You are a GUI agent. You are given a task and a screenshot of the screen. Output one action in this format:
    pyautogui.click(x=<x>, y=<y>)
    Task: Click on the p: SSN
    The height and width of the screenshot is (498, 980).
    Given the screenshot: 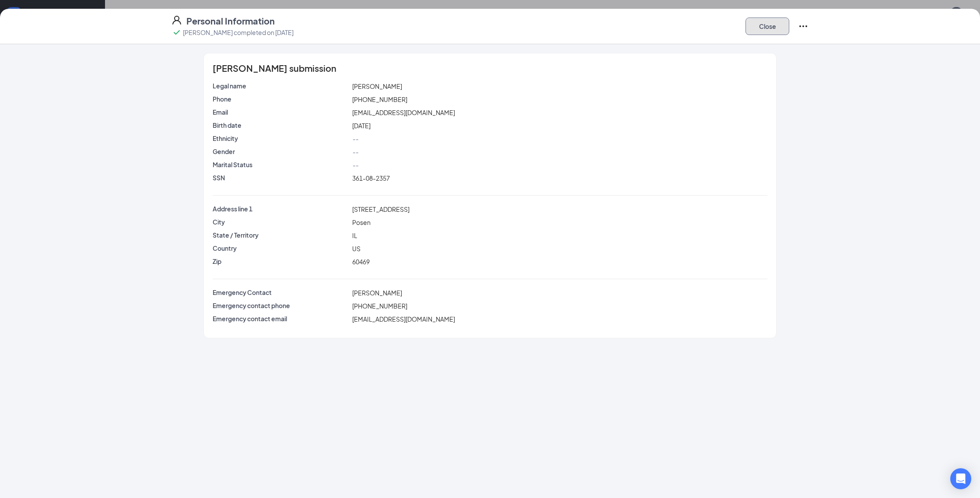 What is the action you would take?
    pyautogui.click(x=280, y=177)
    